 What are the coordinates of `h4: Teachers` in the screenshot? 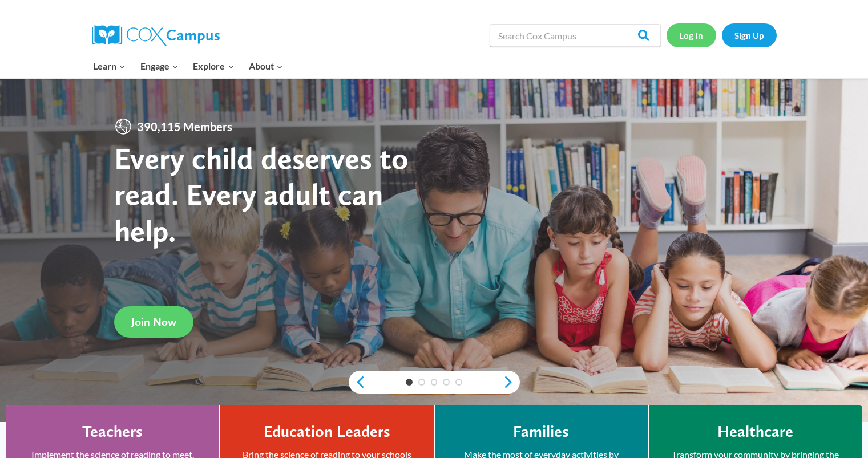 It's located at (113, 432).